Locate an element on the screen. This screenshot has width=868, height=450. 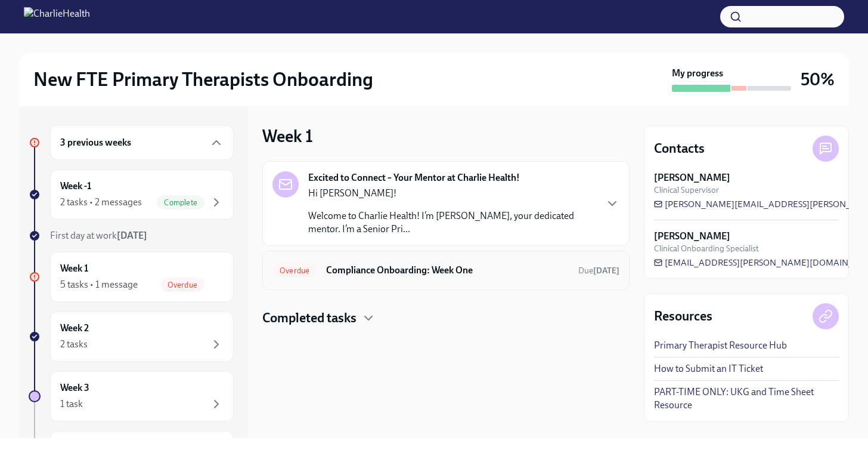
h4: Contacts is located at coordinates (679, 148).